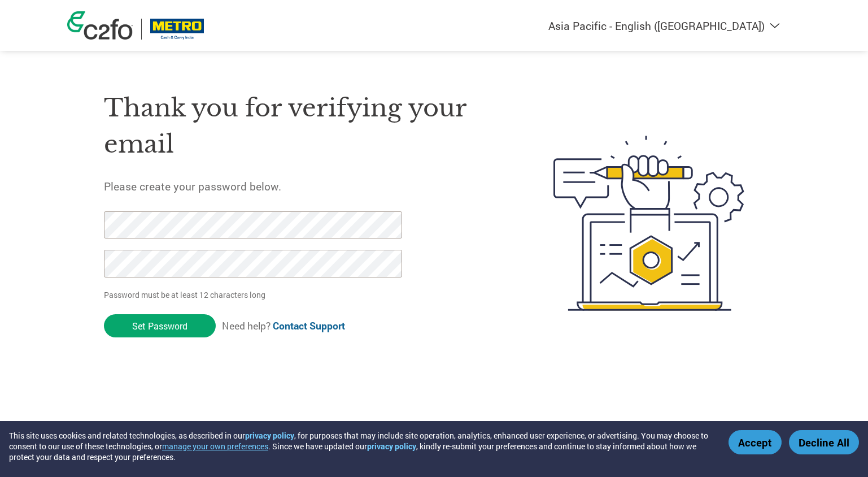 This screenshot has height=477, width=868. I want to click on button: Decline All, so click(823, 441).